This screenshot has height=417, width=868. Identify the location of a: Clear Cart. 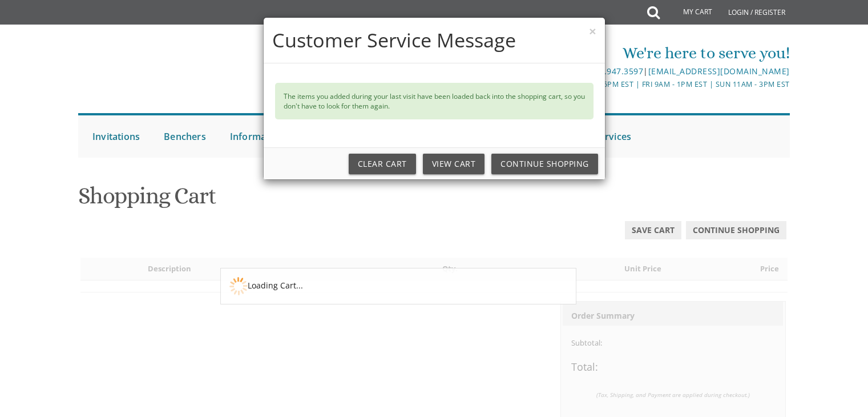
(382, 164).